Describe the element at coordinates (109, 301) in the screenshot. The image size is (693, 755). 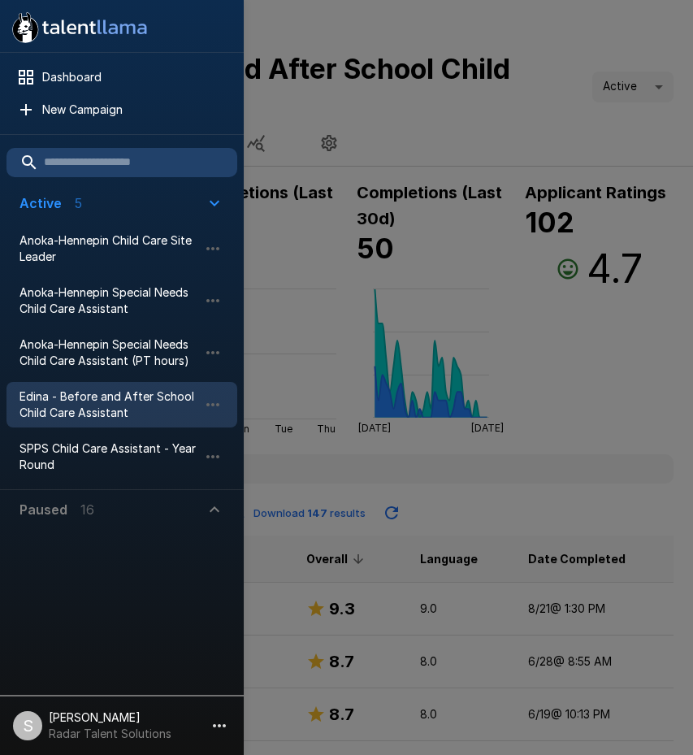
I see `span: Anoka-Hennepin Special Needs Child Care Assistant` at that location.